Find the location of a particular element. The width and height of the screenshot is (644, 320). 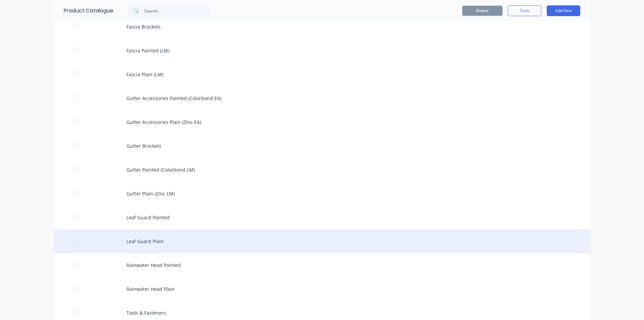

button: Add New is located at coordinates (564, 11).